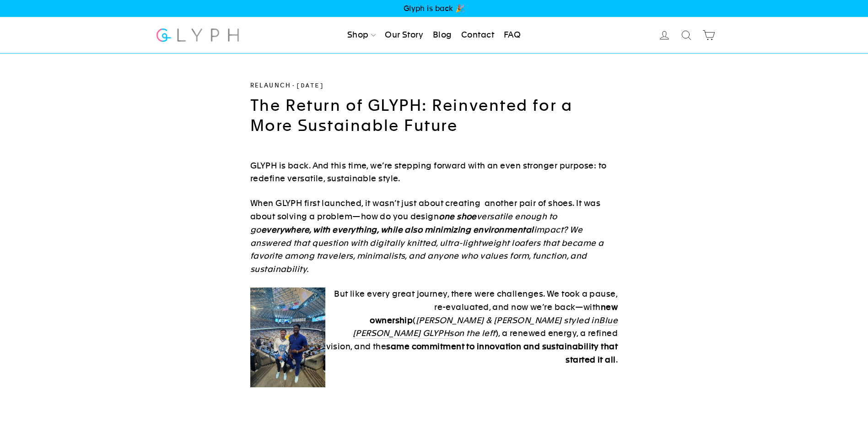 Image resolution: width=868 pixels, height=423 pixels. Describe the element at coordinates (198, 34) in the screenshot. I see `img: Glyph` at that location.